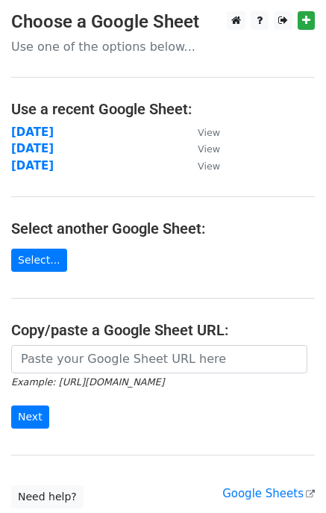 The width and height of the screenshot is (326, 513). What do you see at coordinates (163, 330) in the screenshot?
I see `h4: Copy/paste a Google Sheet URL:` at bounding box center [163, 330].